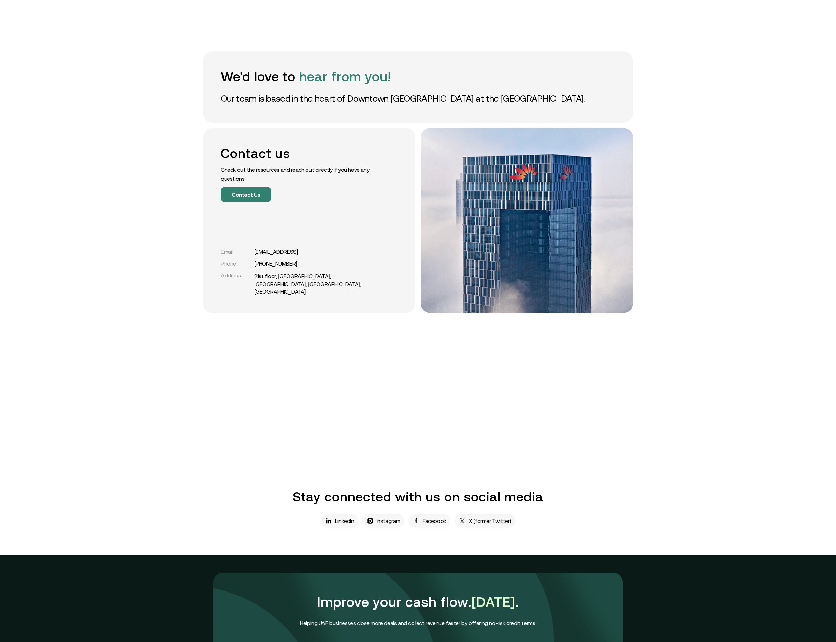 This screenshot has width=836, height=642. What do you see at coordinates (418, 602) in the screenshot?
I see `h1: Improve your cash flow.` at bounding box center [418, 602].